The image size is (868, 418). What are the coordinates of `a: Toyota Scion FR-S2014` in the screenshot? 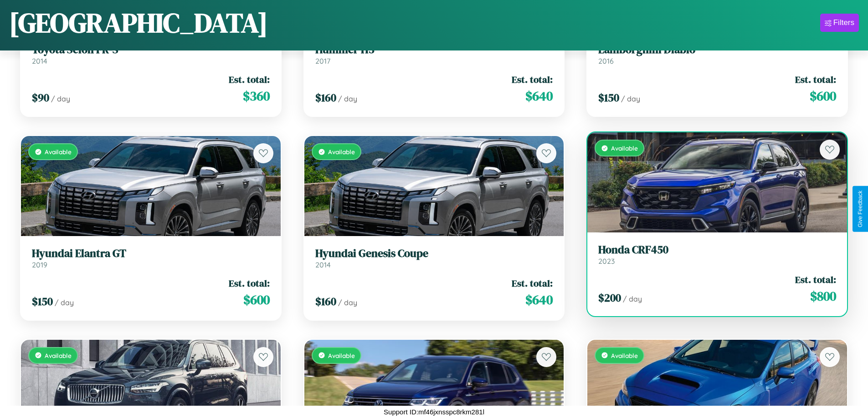 It's located at (151, 54).